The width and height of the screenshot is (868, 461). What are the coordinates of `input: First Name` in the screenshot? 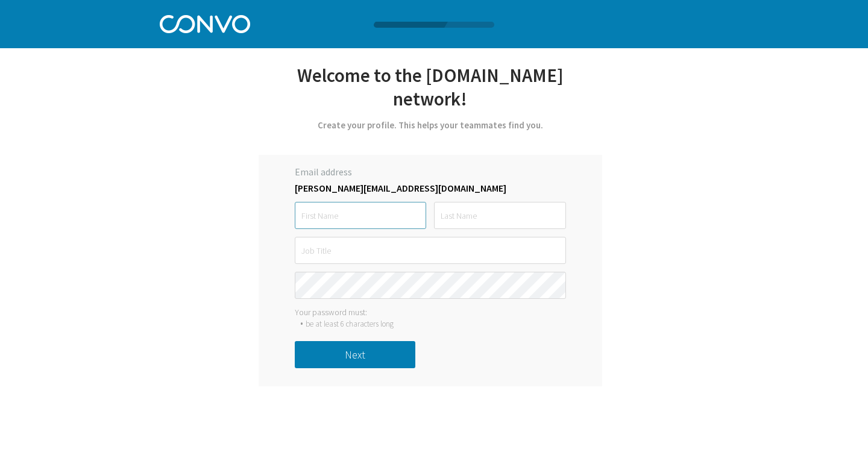 It's located at (360, 215).